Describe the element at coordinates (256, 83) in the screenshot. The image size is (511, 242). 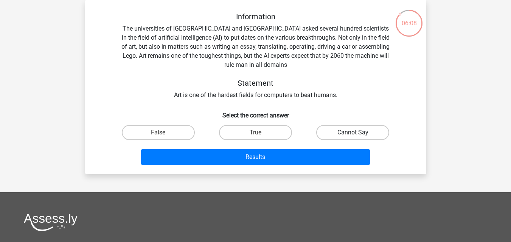
I see `h5: Statement` at that location.